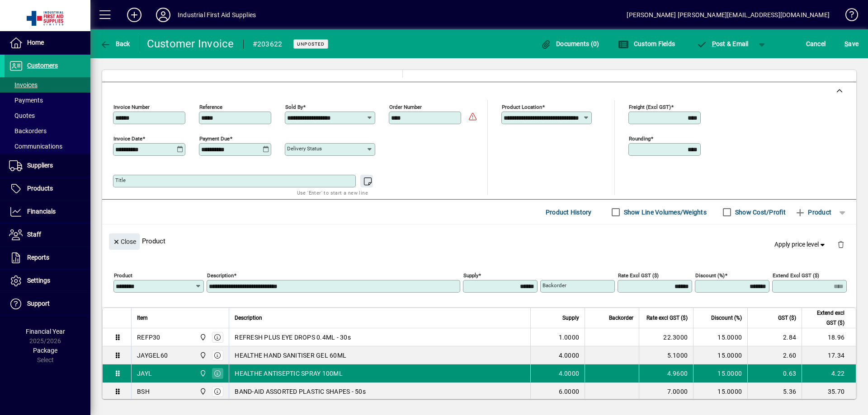  I want to click on span: Communications, so click(36, 147).